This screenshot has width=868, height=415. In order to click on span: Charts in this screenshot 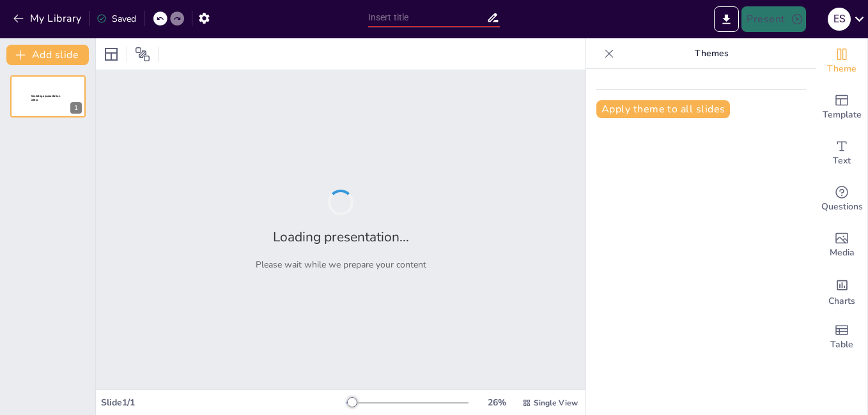, I will do `click(842, 302)`.